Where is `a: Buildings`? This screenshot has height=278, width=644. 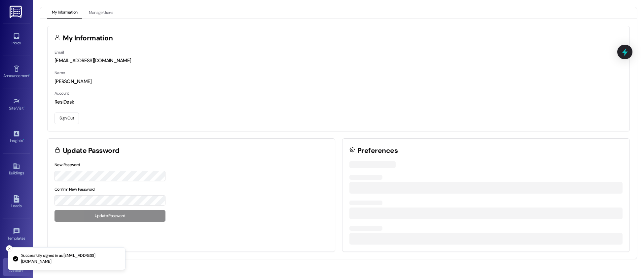
a: Buildings is located at coordinates (17, 169).